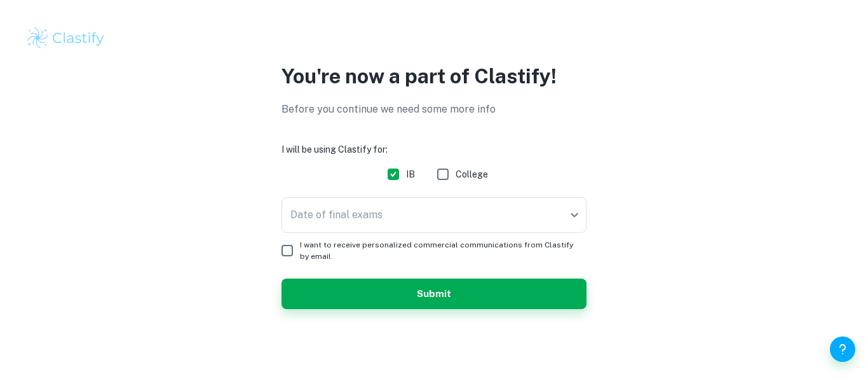 The width and height of the screenshot is (868, 381). I want to click on h6: I will be using Clastify for:, so click(434, 149).